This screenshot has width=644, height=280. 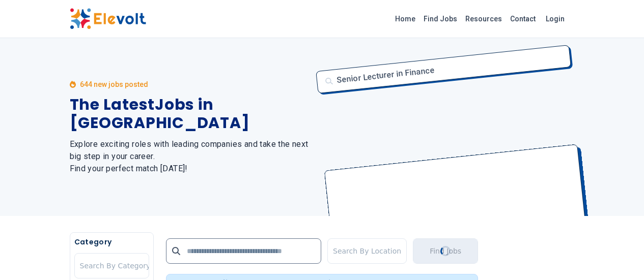 What do you see at coordinates (114, 85) in the screenshot?
I see `p: 644 new jobs posted` at bounding box center [114, 85].